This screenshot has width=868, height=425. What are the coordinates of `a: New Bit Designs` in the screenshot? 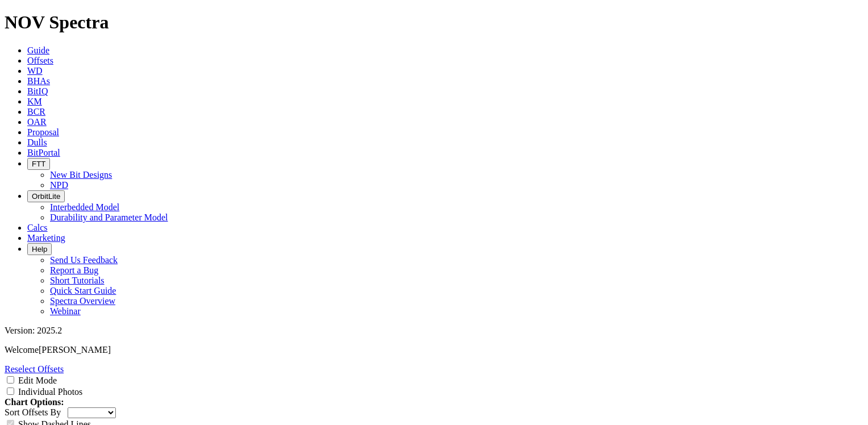 It's located at (81, 175).